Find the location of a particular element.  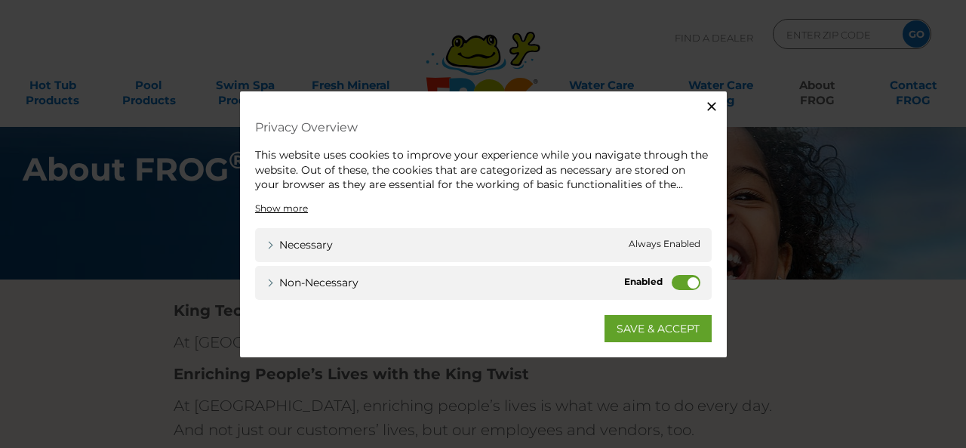

span: Always Enabled is located at coordinates (664, 244).